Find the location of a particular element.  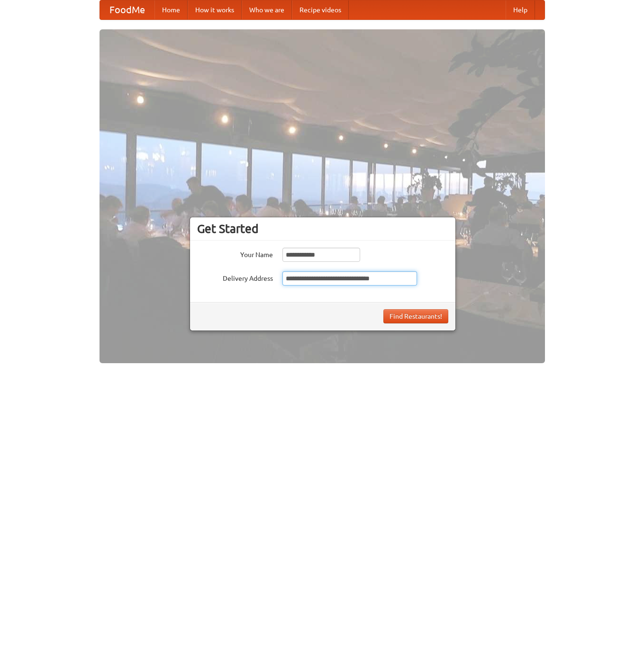

a: How it works is located at coordinates (215, 10).